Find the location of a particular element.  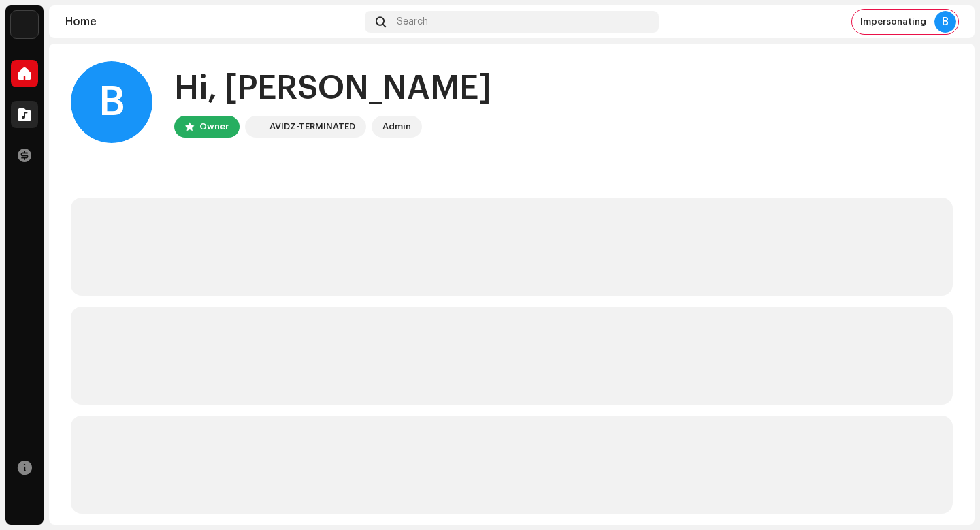

div: Owner is located at coordinates (213, 126).